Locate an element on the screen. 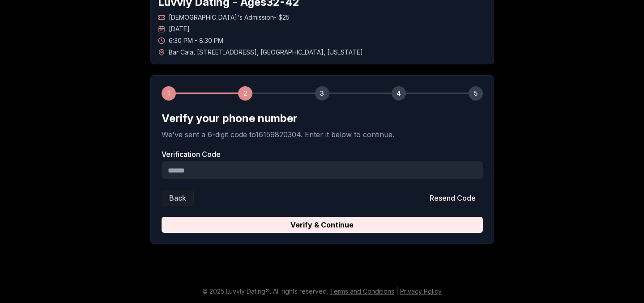 This screenshot has width=644, height=303. a: Privacy Policy is located at coordinates (421, 291).